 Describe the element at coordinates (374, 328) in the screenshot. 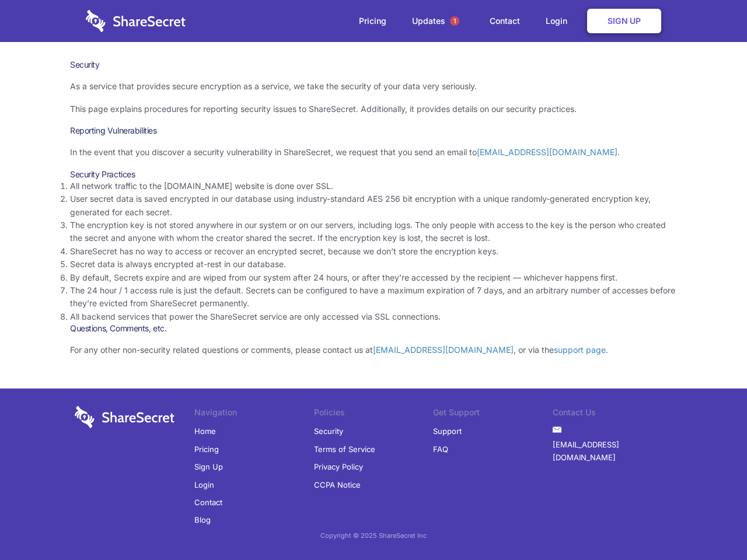

I see `h3: Questions, Comments, etc.` at that location.